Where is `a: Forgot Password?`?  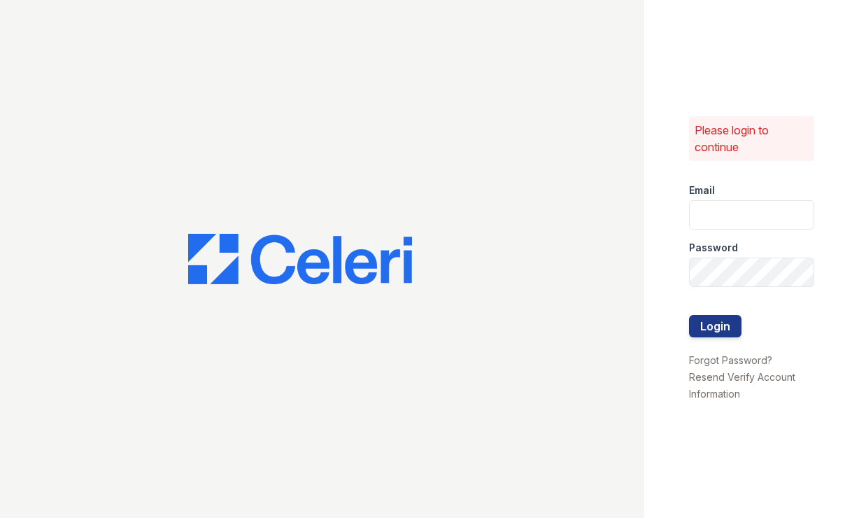 a: Forgot Password? is located at coordinates (730, 360).